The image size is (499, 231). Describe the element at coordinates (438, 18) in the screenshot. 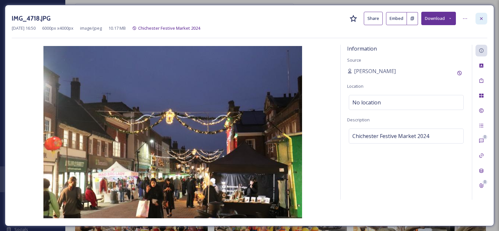

I see `button: Download` at that location.